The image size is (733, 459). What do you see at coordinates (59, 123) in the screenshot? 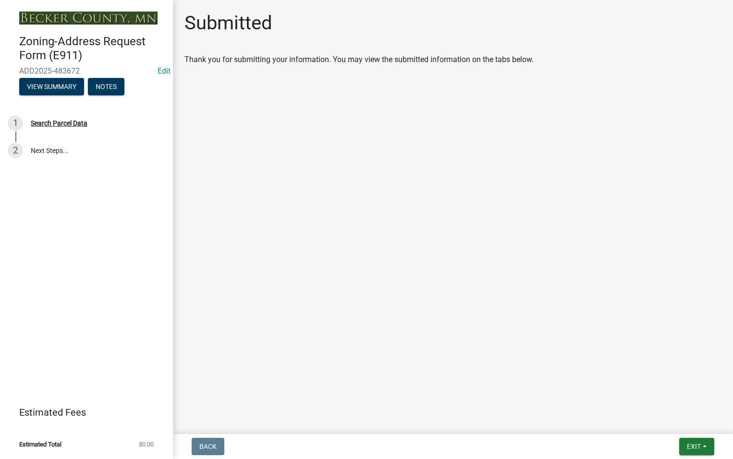
I see `div: Search Parcel Data` at bounding box center [59, 123].